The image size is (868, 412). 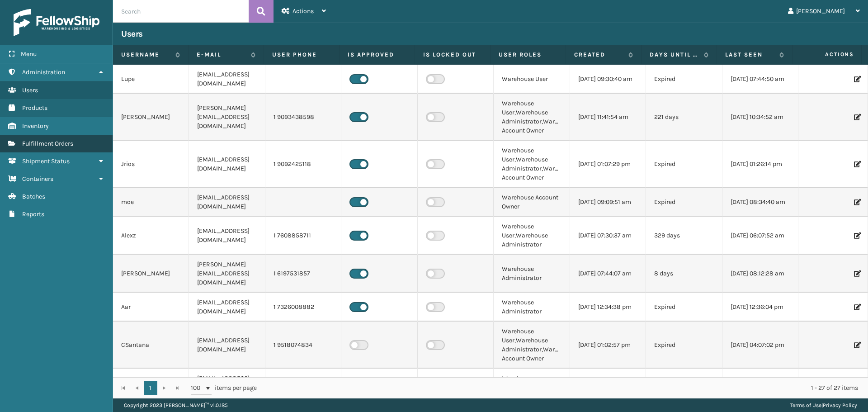 I want to click on span: Containers, so click(x=38, y=179).